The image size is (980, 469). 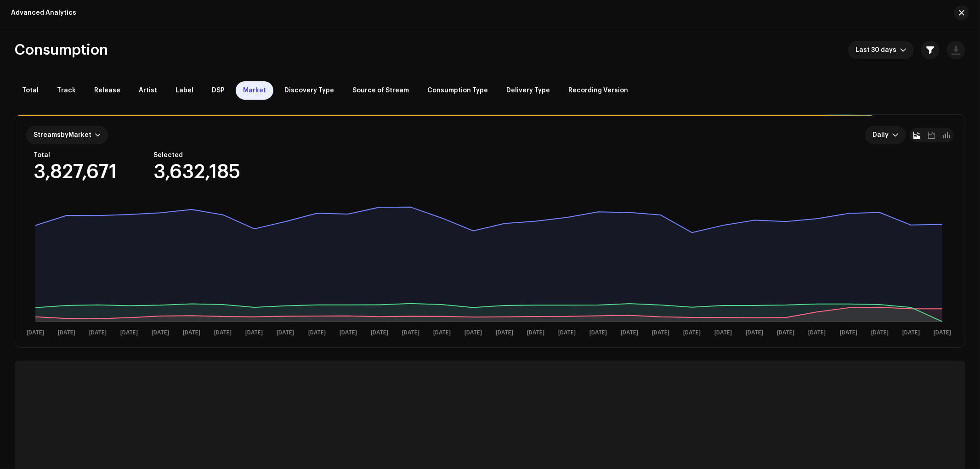 I want to click on span: Last 30 days, so click(x=878, y=50).